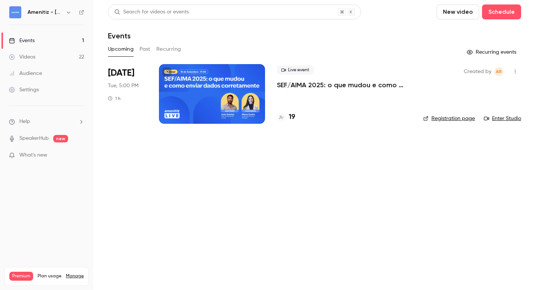 This screenshot has width=536, height=290. What do you see at coordinates (286, 117) in the screenshot?
I see `a: 19` at bounding box center [286, 117].